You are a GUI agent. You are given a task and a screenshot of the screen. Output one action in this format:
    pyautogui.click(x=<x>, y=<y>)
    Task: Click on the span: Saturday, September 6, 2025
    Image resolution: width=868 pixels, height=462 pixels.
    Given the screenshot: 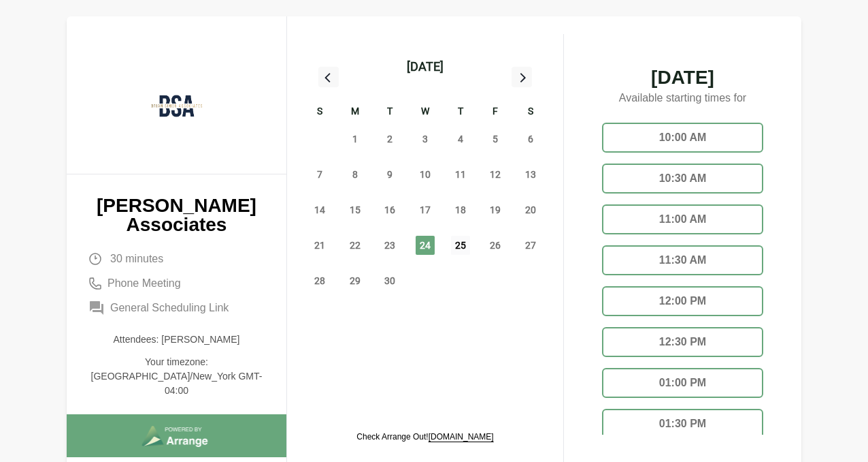 What is the action you would take?
    pyautogui.click(x=531, y=139)
    